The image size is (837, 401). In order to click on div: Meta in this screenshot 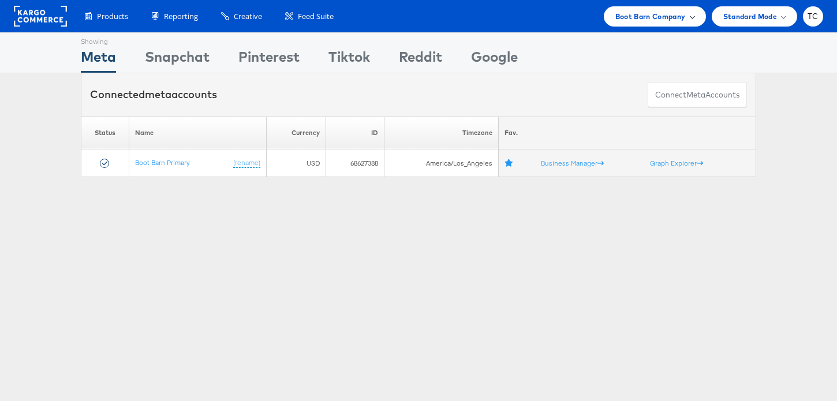, I will do `click(98, 59)`.